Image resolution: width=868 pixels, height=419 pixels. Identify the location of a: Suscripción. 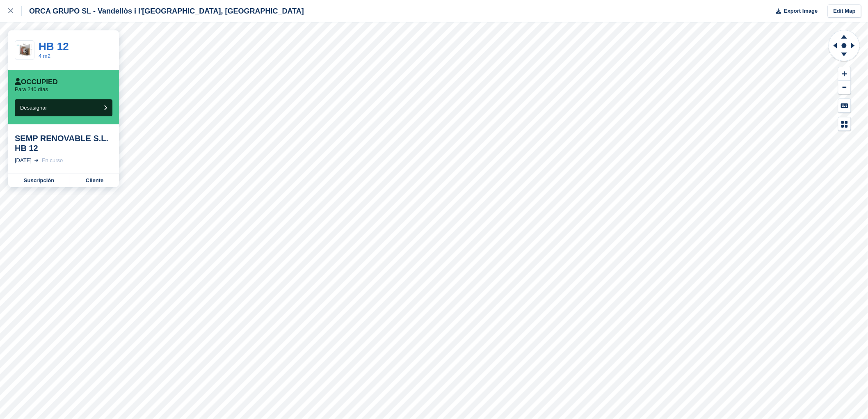
(39, 180).